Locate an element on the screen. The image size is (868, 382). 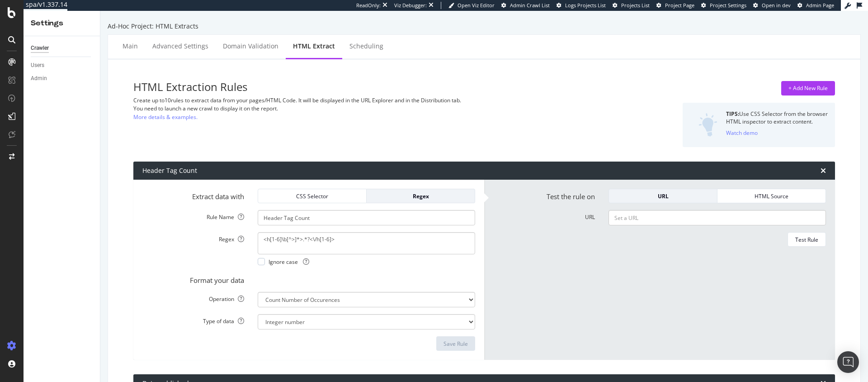
label: Operation is located at coordinates (193, 297).